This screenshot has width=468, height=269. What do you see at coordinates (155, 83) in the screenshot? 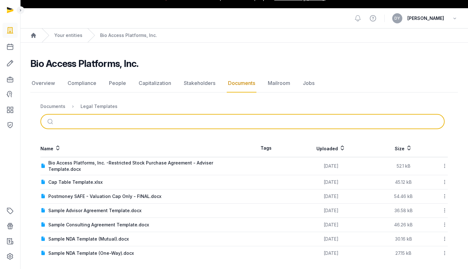
I see `a: Capitalization` at bounding box center [155, 83].